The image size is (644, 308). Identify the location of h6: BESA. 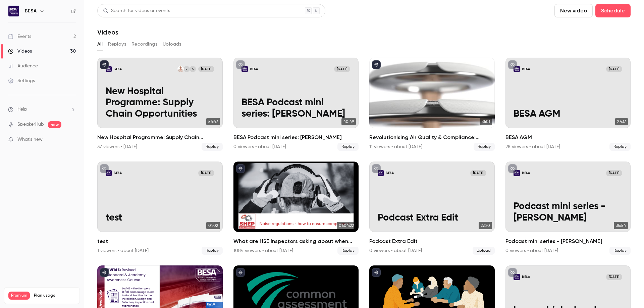
(31, 11).